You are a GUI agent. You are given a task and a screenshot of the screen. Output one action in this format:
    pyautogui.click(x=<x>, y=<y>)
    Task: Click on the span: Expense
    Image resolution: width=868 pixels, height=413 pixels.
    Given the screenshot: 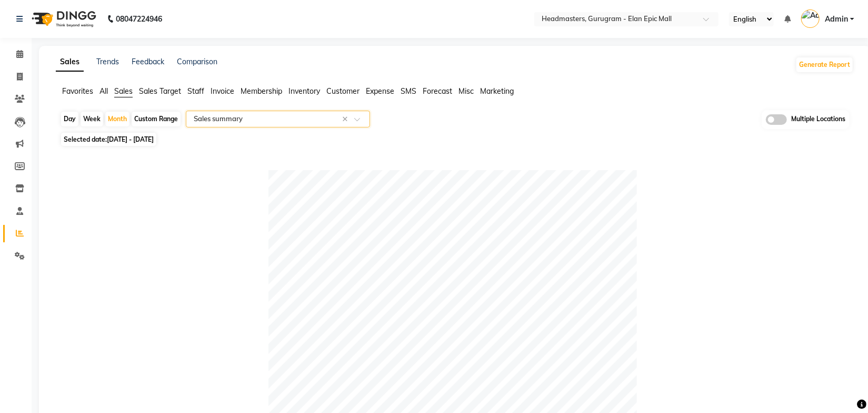 What is the action you would take?
    pyautogui.click(x=380, y=91)
    